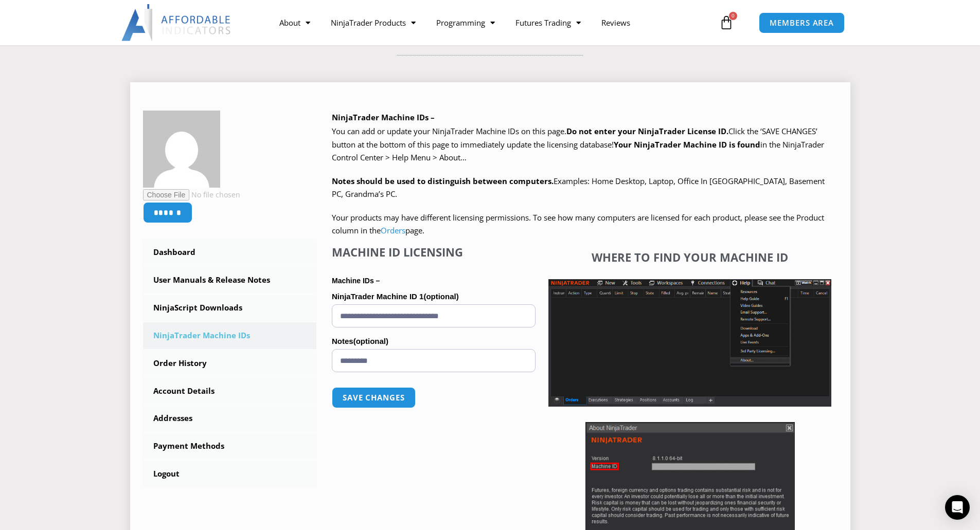  Describe the element at coordinates (733, 16) in the screenshot. I see `span: 0` at that location.